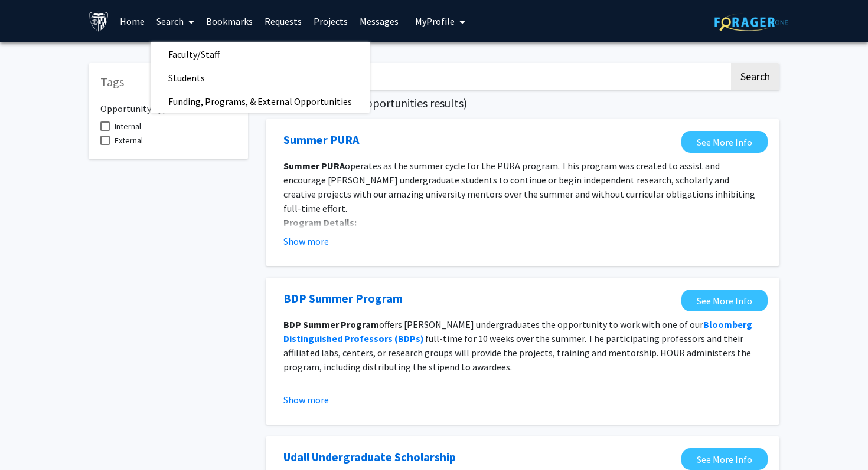  What do you see at coordinates (331, 21) in the screenshot?
I see `a: Projects` at bounding box center [331, 21].